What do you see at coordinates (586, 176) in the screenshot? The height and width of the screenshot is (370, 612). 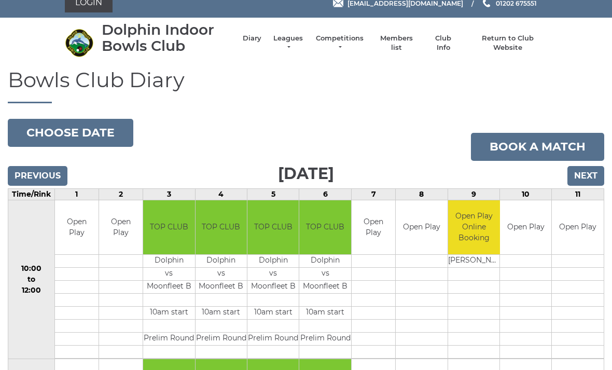 I see `input: Next` at bounding box center [586, 176].